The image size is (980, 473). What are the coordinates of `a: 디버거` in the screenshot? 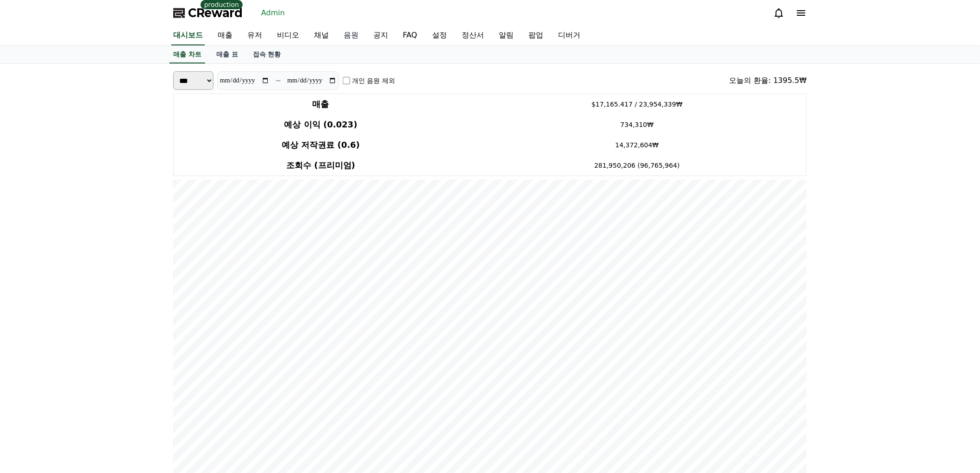 It's located at (569, 36).